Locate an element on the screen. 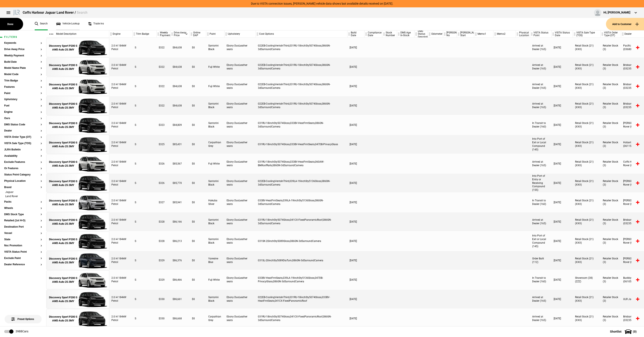 The image size is (644, 337). button: Weekly Payment is located at coordinates (23, 56).